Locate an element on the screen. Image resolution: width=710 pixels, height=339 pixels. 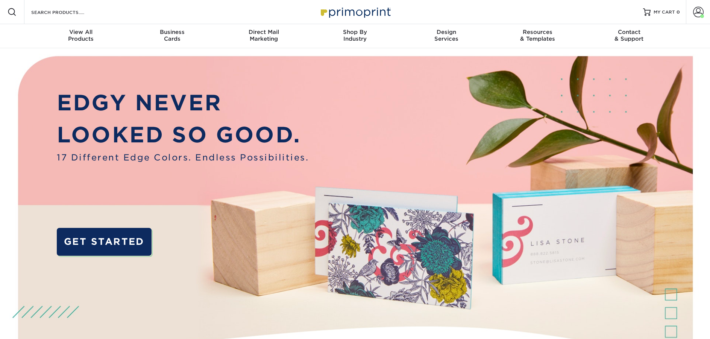
span: View All is located at coordinates (81, 32).